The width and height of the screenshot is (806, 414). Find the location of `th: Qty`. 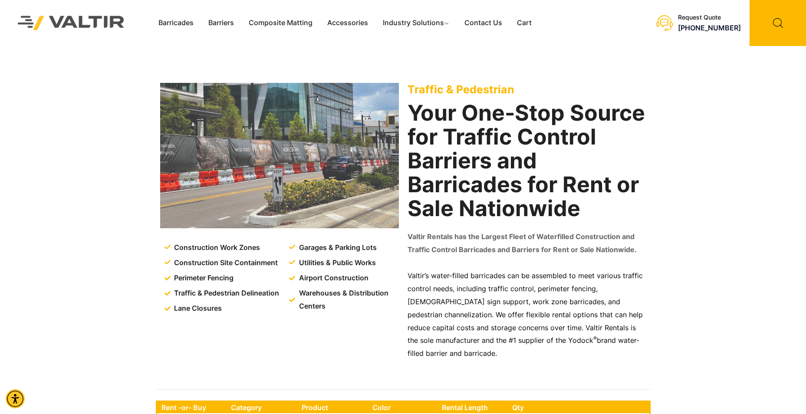

th: Qty is located at coordinates (542, 408).